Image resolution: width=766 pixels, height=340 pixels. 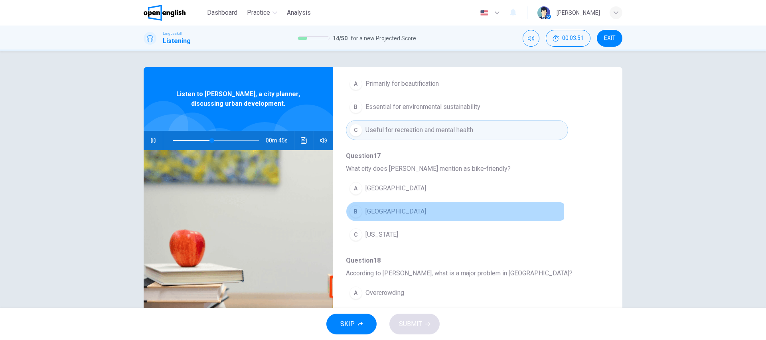 What do you see at coordinates (568, 38) in the screenshot?
I see `div: Hide` at bounding box center [568, 38].